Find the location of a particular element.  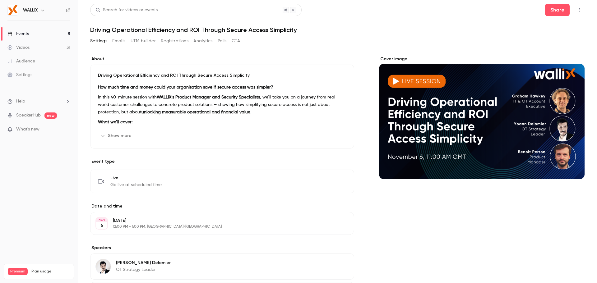

button: Polls is located at coordinates (222, 41).